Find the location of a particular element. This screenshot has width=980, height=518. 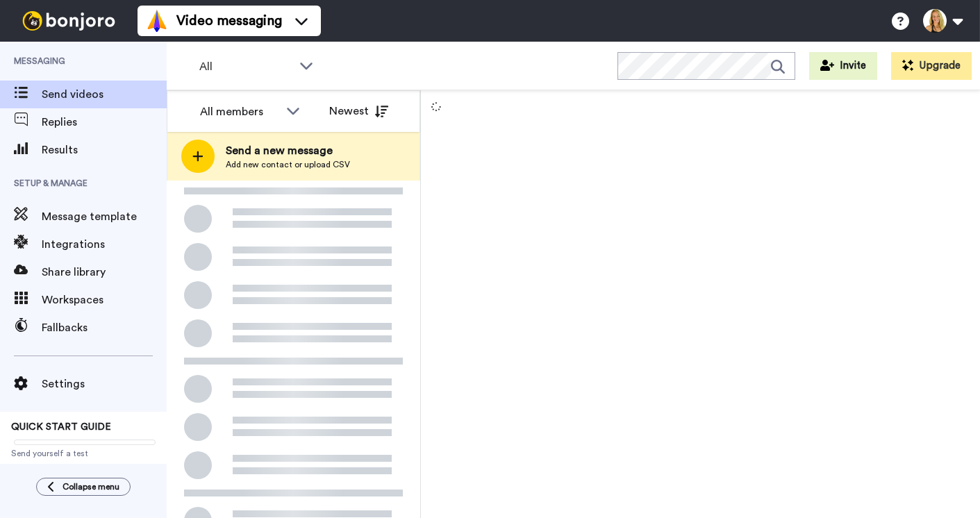

img: vm-color.svg is located at coordinates (157, 21).